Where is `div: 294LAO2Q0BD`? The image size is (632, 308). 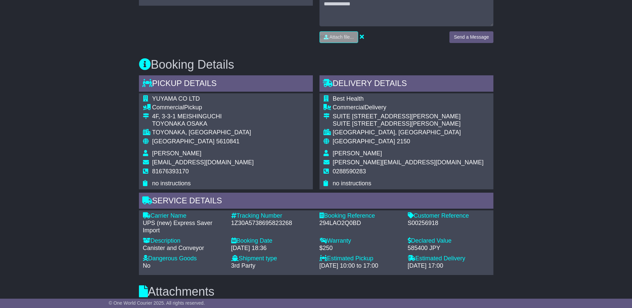 div: 294LAO2Q0BD is located at coordinates (360, 223).